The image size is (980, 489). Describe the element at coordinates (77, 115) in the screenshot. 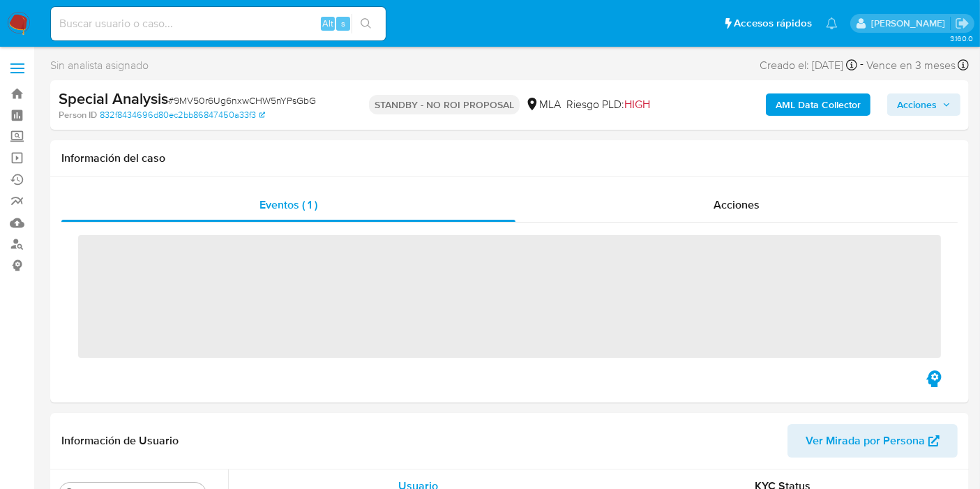

I see `b: Person ID` at that location.